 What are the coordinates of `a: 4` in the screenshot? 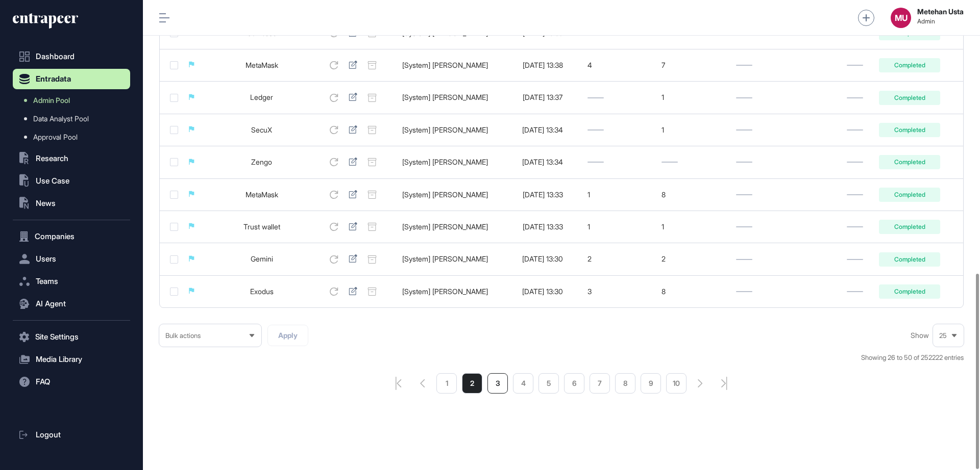 It's located at (523, 383).